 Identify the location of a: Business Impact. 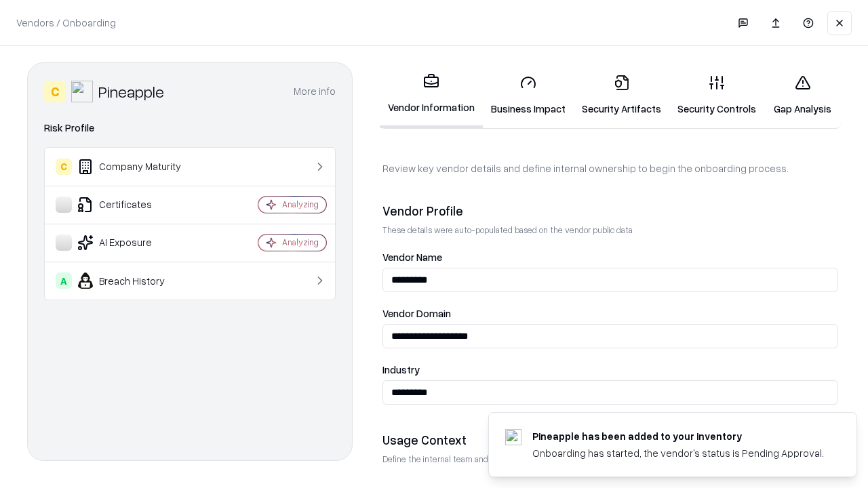
(529, 95).